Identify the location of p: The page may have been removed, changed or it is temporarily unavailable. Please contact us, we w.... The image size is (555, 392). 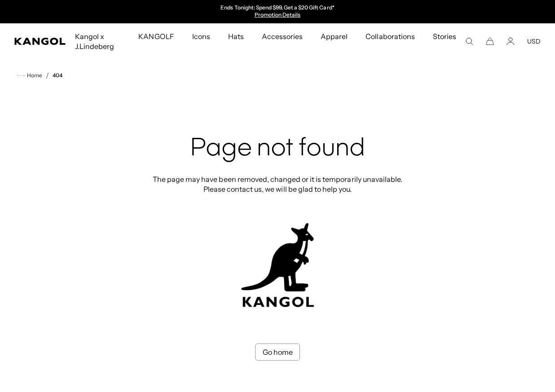
(278, 184).